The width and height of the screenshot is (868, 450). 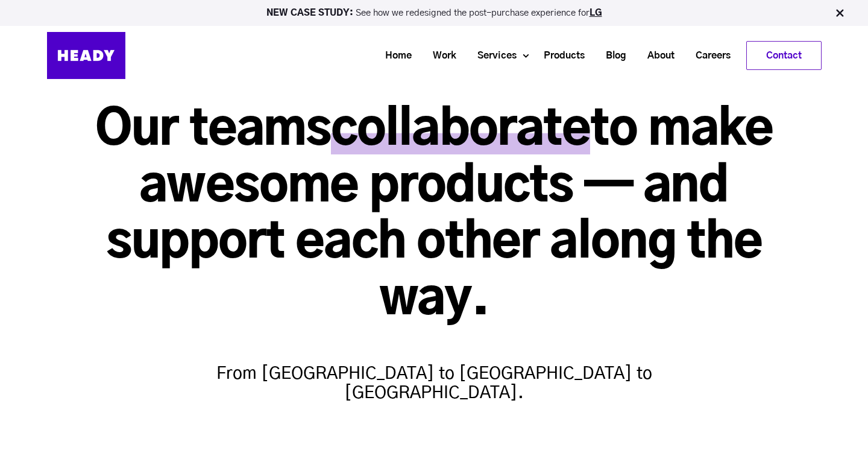 What do you see at coordinates (460, 131) in the screenshot?
I see `span: collaborate` at bounding box center [460, 131].